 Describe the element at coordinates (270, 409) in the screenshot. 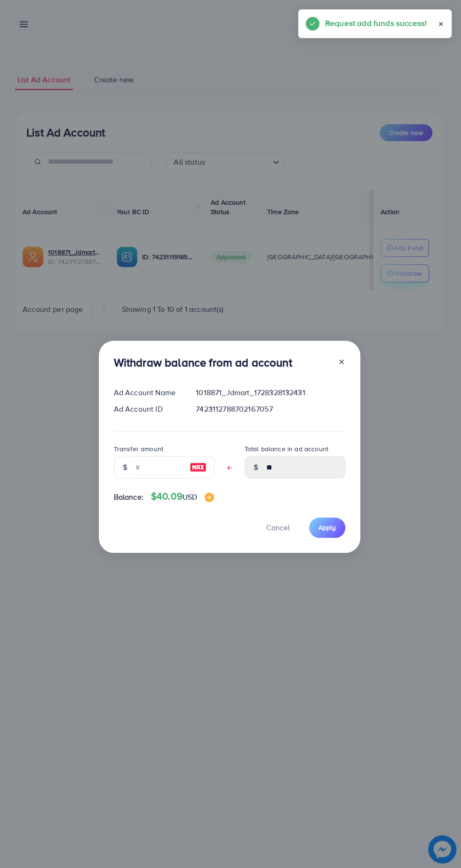

I see `div: 7423112788702167057` at that location.